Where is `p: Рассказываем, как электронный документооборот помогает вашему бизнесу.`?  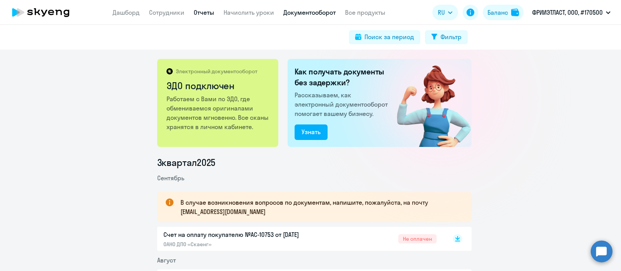
p: Рассказываем, как электронный документооборот помогает вашему бизнесу. is located at coordinates (342, 104).